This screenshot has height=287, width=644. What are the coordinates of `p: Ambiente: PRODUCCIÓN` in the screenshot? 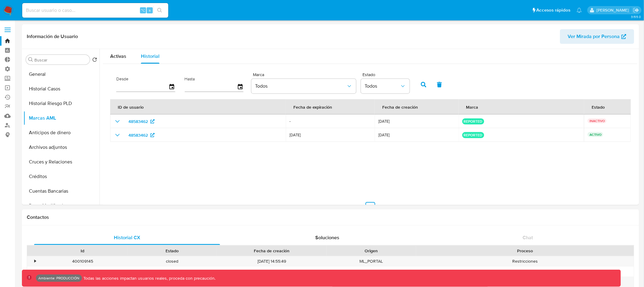 It's located at (59, 278).